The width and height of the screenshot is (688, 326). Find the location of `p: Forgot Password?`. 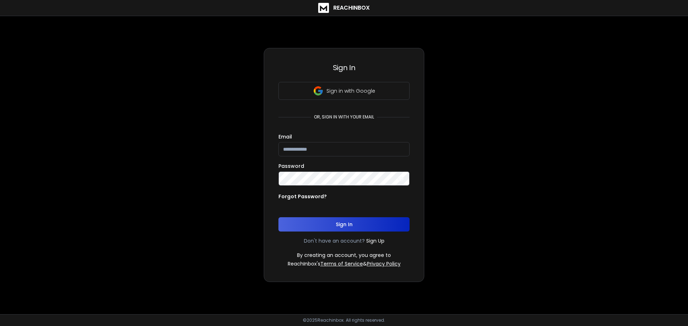

p: Forgot Password? is located at coordinates (302, 197).